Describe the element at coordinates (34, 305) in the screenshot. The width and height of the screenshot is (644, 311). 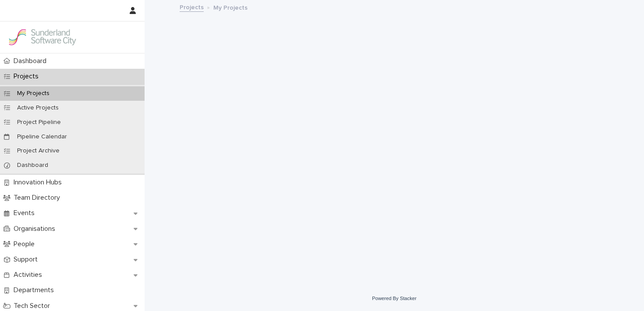
I see `p: Tech Sector` at that location.